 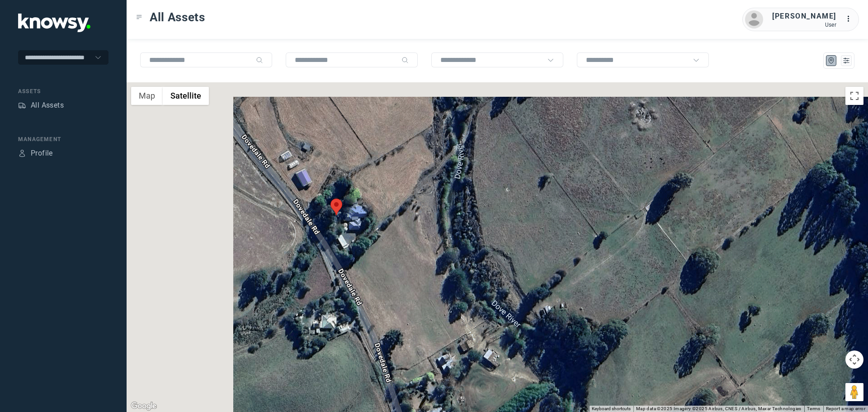 I want to click on img: avatar.png, so click(x=754, y=20).